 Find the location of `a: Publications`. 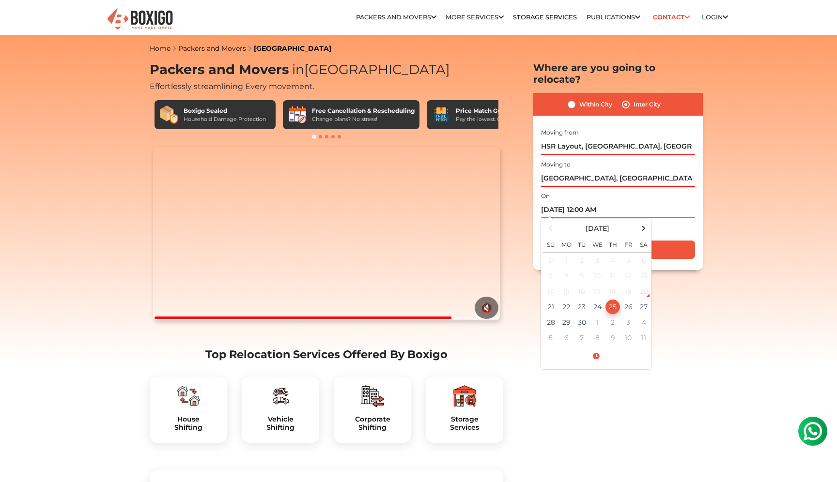

a: Publications is located at coordinates (613, 17).